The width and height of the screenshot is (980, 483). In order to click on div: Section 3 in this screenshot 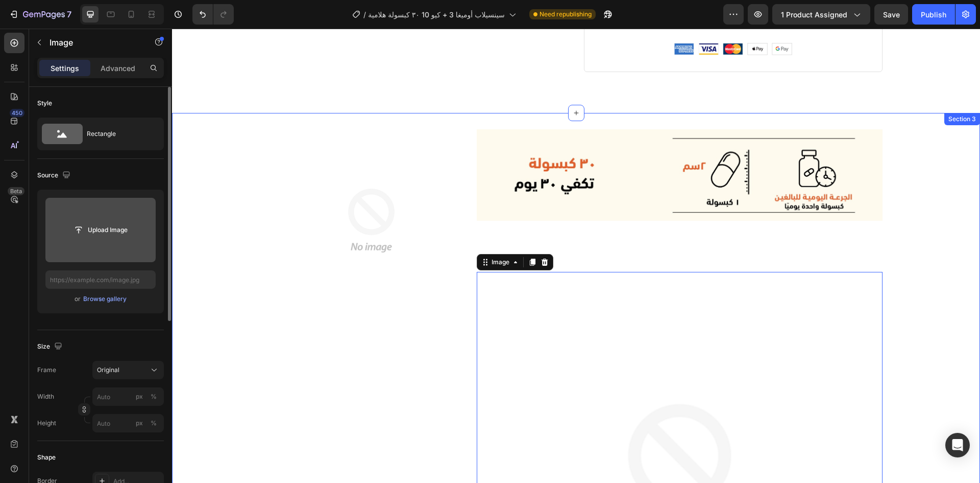, I will do `click(790, 90)`.